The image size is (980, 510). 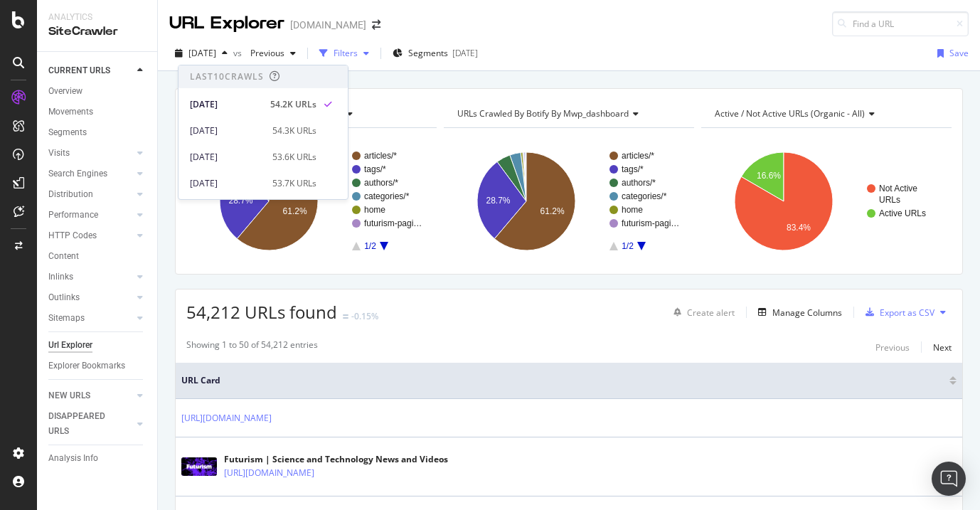 What do you see at coordinates (789, 113) in the screenshot?
I see `span: Active / Not Active URLs (organic - all)` at bounding box center [789, 113].